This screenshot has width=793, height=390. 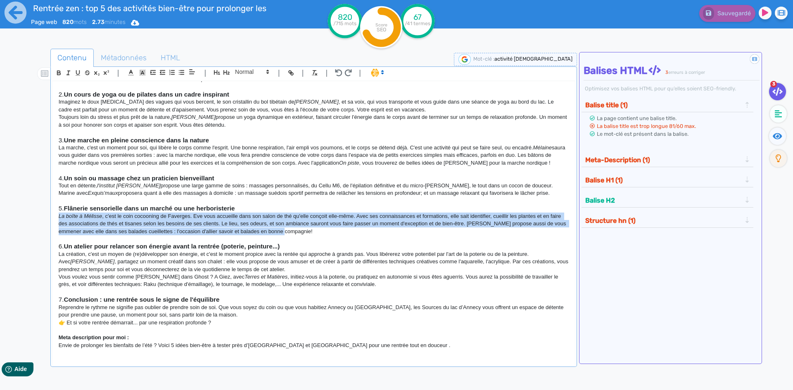 I want to click on tspan: Score, so click(x=381, y=25).